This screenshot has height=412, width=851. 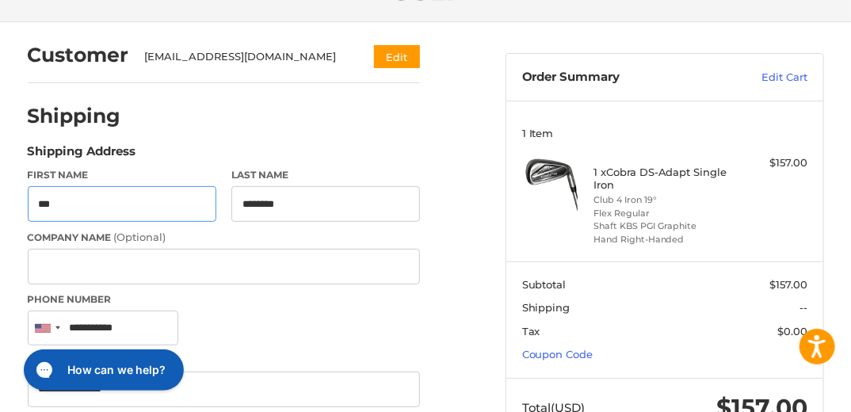 I want to click on span: Subtotal, so click(x=544, y=284).